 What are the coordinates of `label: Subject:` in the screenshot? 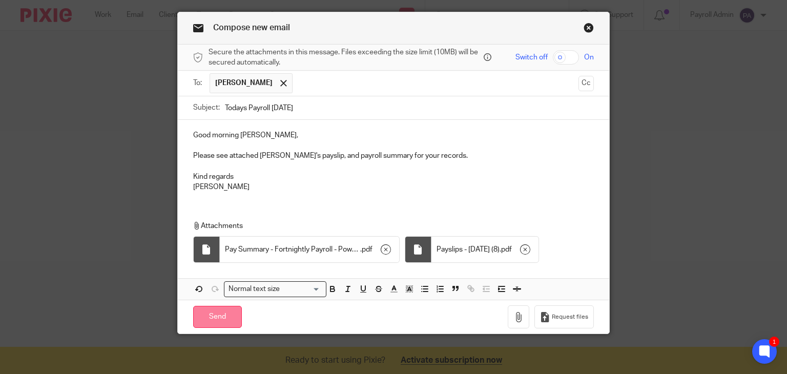 It's located at (206, 108).